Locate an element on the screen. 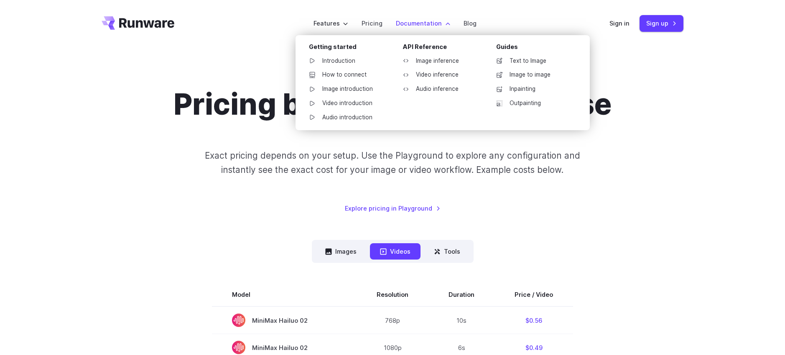 The image size is (785, 355). th: Model is located at coordinates (284, 294).